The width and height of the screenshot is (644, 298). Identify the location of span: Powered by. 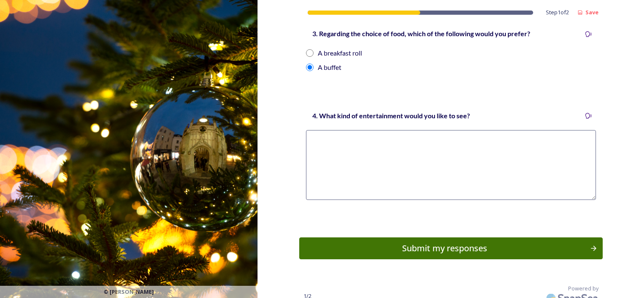
(584, 289).